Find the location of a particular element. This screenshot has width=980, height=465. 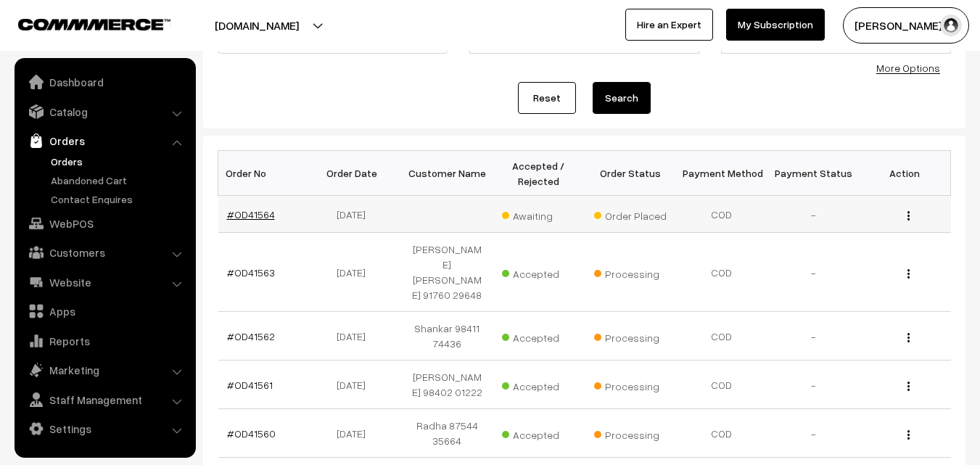

img: COMMMERCE is located at coordinates (94, 24).